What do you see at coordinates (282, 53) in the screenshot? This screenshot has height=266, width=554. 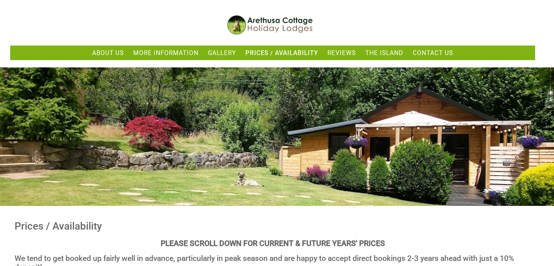 I see `a: Prices / Availability` at bounding box center [282, 53].